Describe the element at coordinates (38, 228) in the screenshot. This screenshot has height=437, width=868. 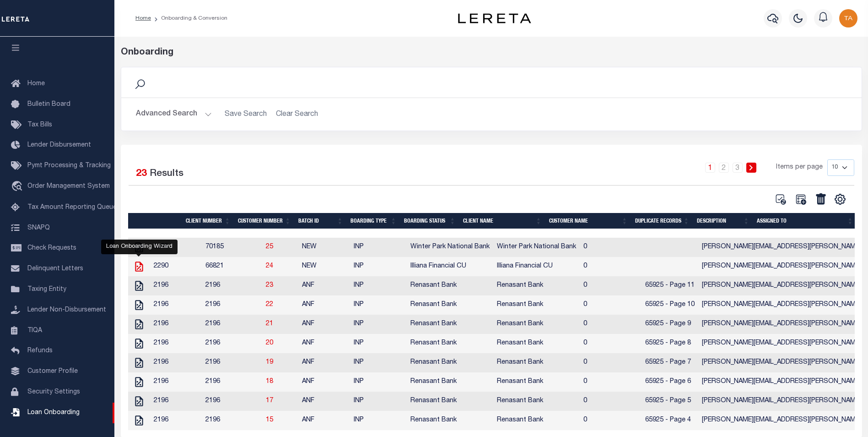
I see `span: SNAPQ` at that location.